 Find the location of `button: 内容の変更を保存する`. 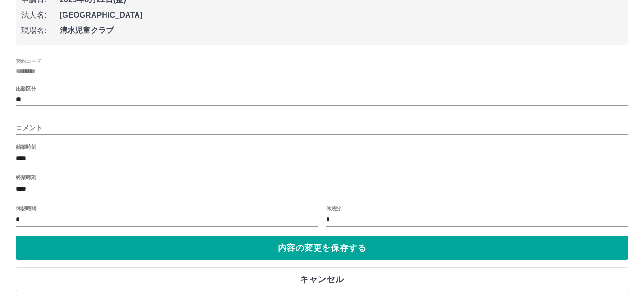

button: 内容の変更を保存する is located at coordinates (321, 248).